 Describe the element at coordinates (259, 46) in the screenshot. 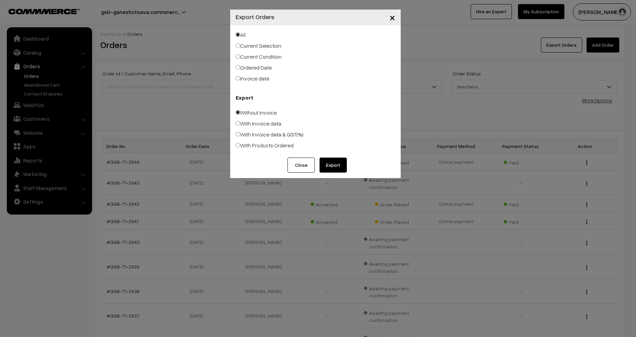

I see `label: Current Selection` at that location.